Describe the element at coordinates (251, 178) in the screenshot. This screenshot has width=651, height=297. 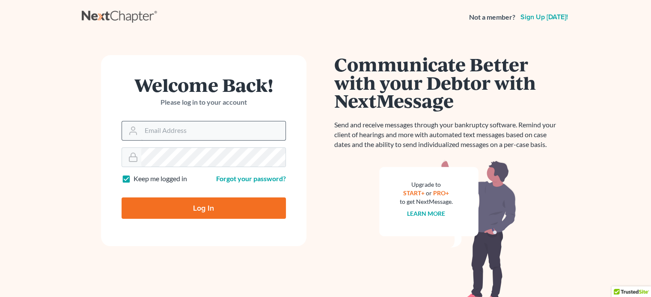
I see `a: Forgot your password?` at that location.